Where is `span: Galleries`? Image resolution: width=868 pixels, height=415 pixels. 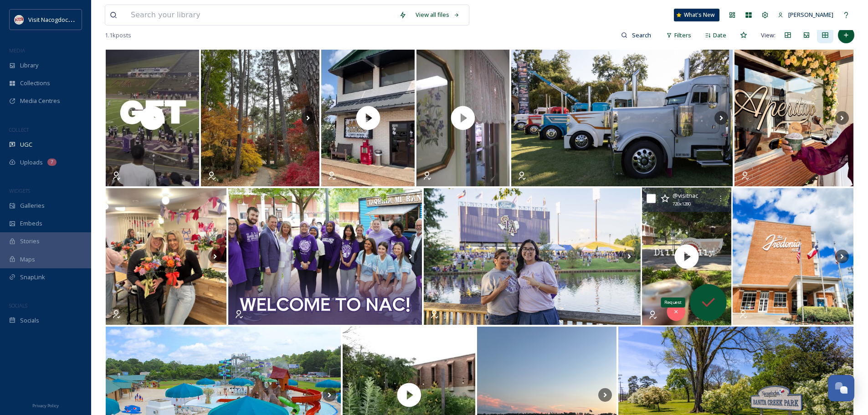 span: Galleries is located at coordinates (32, 205).